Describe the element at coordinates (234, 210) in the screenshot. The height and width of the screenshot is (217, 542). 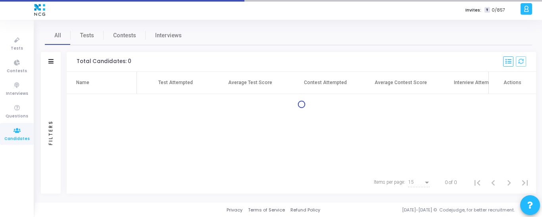
I see `a: Privacy` at that location.